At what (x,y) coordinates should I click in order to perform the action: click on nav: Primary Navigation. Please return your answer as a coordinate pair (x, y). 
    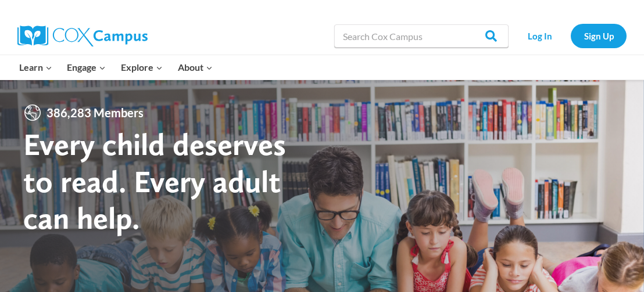
    Looking at the image, I should click on (116, 67).